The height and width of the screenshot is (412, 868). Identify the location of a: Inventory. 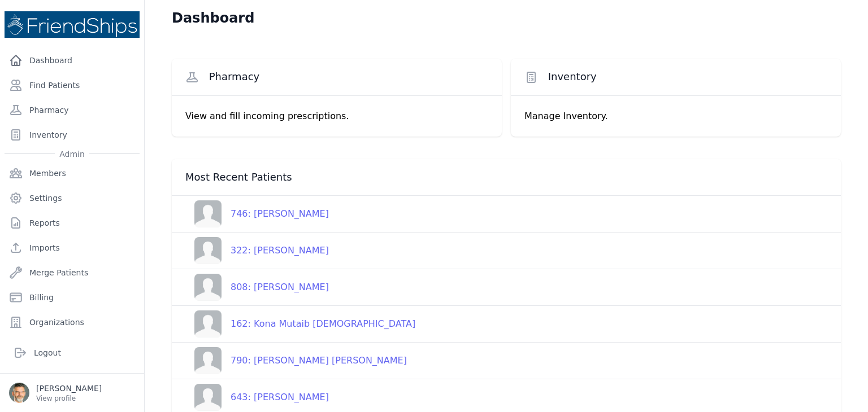
(71, 135).